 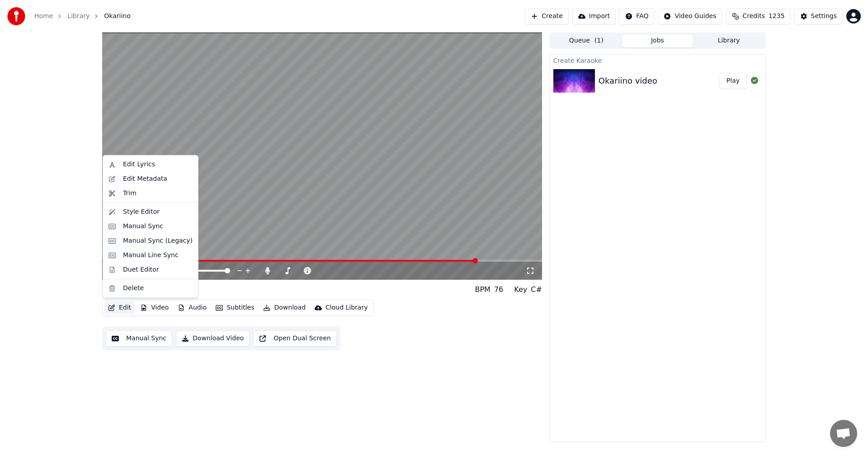 What do you see at coordinates (43, 16) in the screenshot?
I see `a: Home` at bounding box center [43, 16].